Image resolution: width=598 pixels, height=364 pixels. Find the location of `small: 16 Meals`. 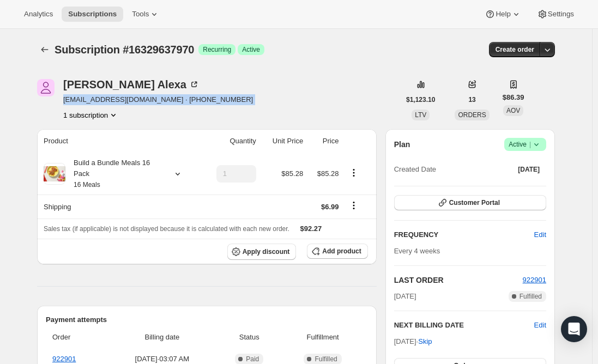

small: 16 Meals is located at coordinates (87, 185).